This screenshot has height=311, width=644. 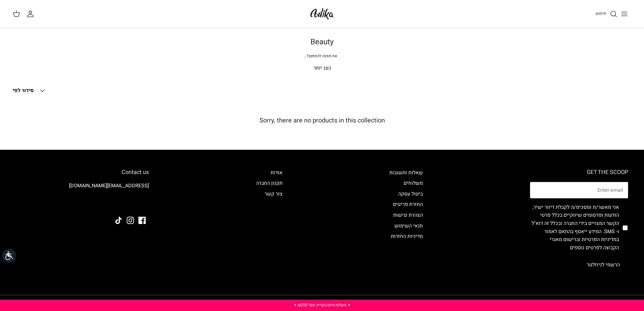 I want to click on a: שאלות ותשובות, so click(x=406, y=173).